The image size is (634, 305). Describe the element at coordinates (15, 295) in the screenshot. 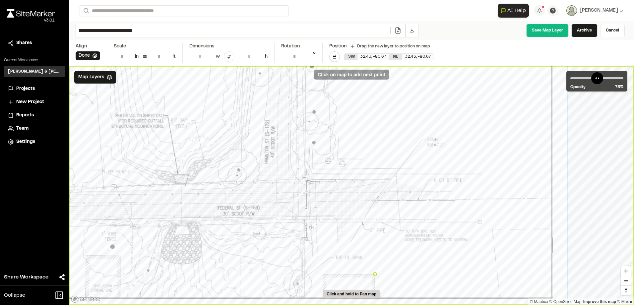

I see `span: Collapse` at that location.